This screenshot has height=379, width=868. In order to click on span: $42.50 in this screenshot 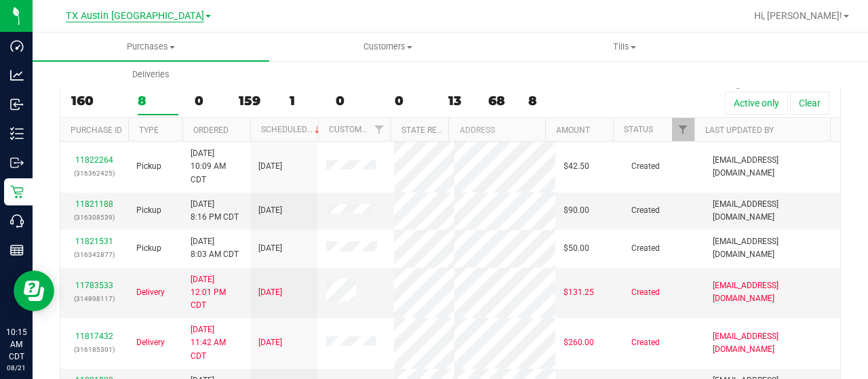, I will do `click(577, 166)`.